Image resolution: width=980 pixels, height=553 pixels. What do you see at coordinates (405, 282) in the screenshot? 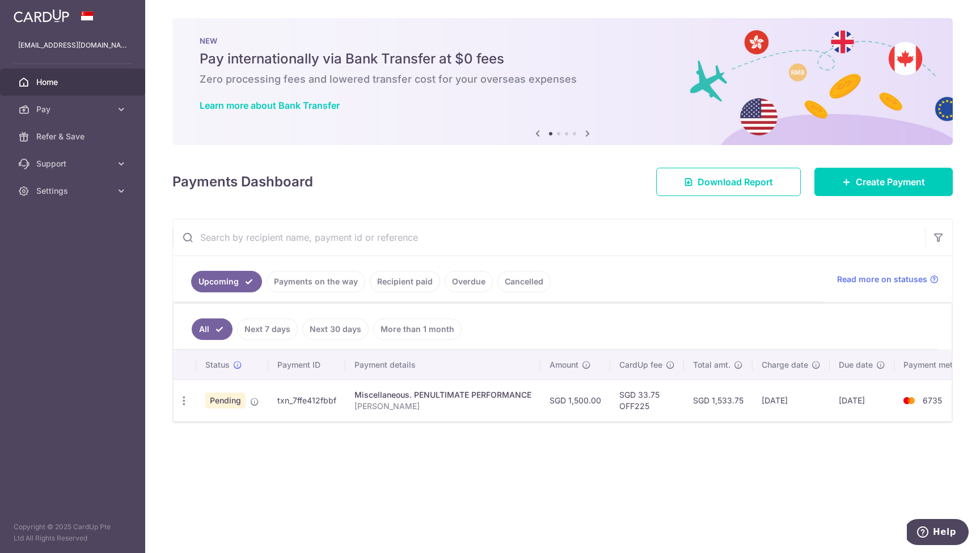
I see `a: Recipient paid` at bounding box center [405, 282].